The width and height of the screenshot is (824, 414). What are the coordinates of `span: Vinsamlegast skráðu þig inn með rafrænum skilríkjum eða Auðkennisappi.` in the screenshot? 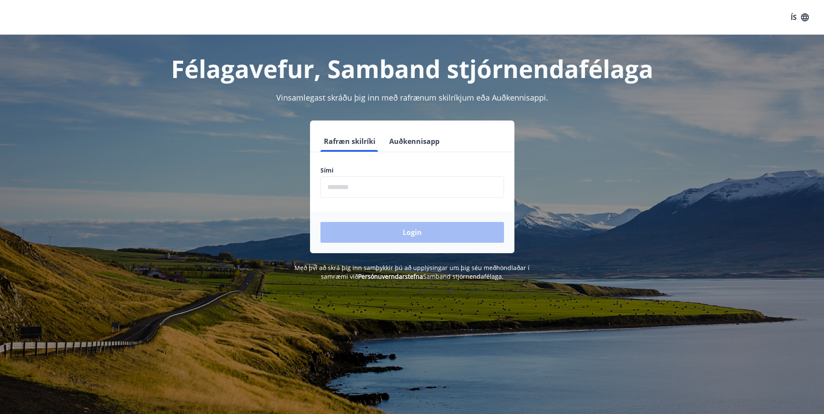 It's located at (412, 97).